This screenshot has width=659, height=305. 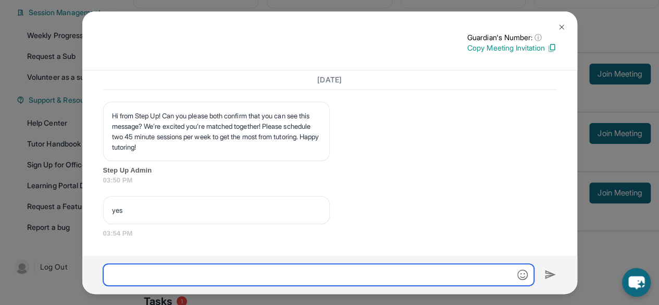 I want to click on p: yes, so click(x=216, y=210).